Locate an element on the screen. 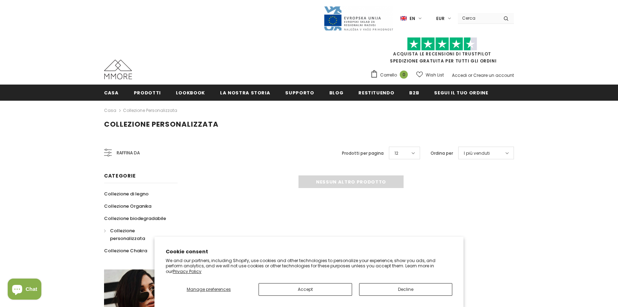 The height and width of the screenshot is (307, 618). span: Collezione di legno is located at coordinates (126, 193).